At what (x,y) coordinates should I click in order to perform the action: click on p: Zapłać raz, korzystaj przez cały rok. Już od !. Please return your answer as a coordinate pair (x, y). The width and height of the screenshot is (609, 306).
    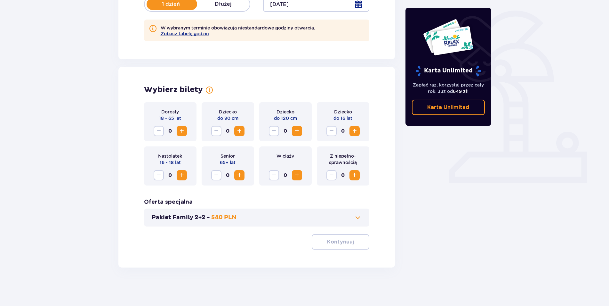
    Looking at the image, I should click on (449, 88).